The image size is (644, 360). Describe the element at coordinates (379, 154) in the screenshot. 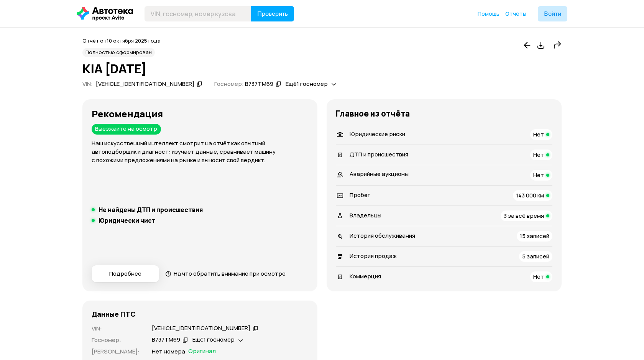

I see `span: ДТП и происшествия` at that location.